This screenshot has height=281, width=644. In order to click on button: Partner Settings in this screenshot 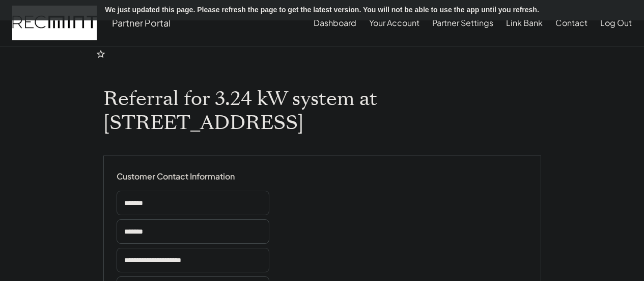, I will do `click(462, 23)`.